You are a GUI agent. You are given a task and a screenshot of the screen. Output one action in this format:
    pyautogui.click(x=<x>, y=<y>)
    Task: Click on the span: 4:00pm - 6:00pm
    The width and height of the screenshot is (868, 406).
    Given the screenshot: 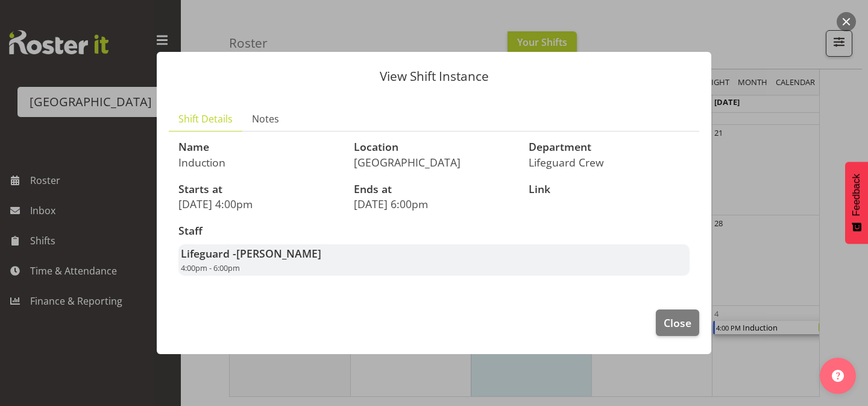 What is the action you would take?
    pyautogui.click(x=211, y=268)
    